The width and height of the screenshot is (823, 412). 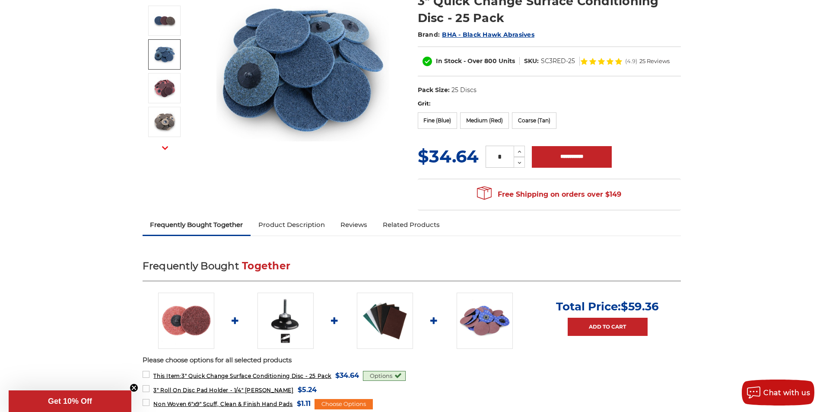 I want to click on span: Get 10% Off, so click(x=70, y=401).